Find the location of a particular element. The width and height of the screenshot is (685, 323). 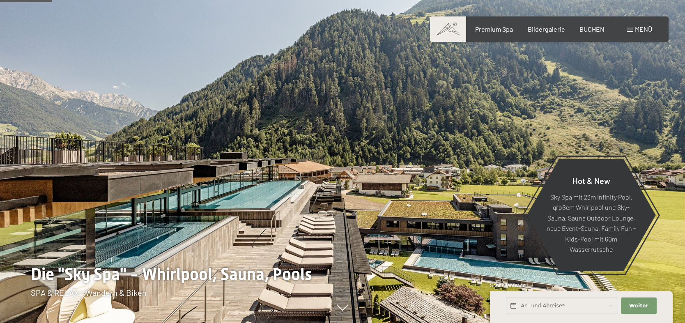

a: BUCHEN is located at coordinates (592, 29).